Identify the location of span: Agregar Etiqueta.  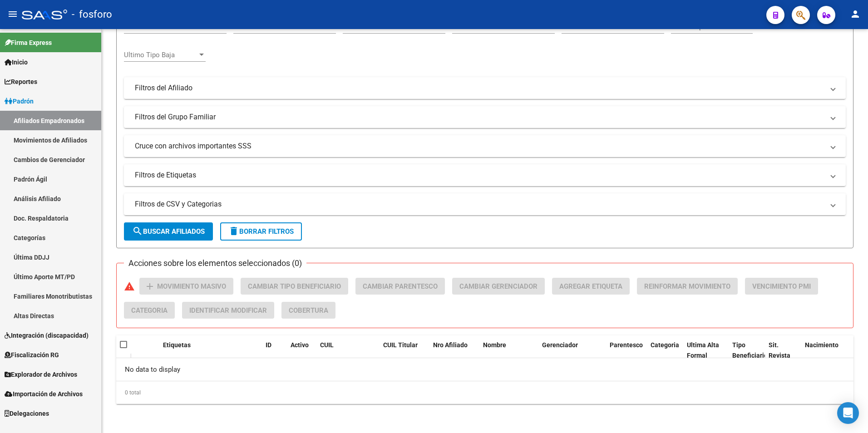
(591, 286).